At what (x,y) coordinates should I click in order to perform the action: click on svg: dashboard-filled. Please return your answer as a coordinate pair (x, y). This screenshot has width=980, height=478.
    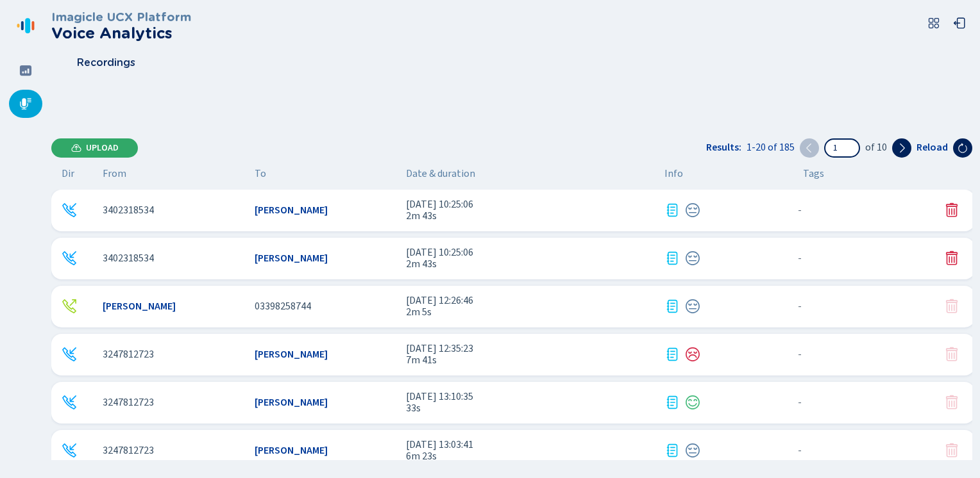
    Looking at the image, I should click on (26, 71).